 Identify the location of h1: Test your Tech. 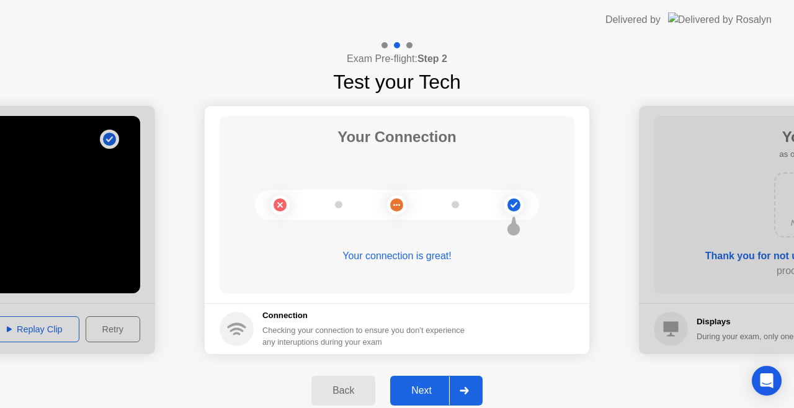
(397, 82).